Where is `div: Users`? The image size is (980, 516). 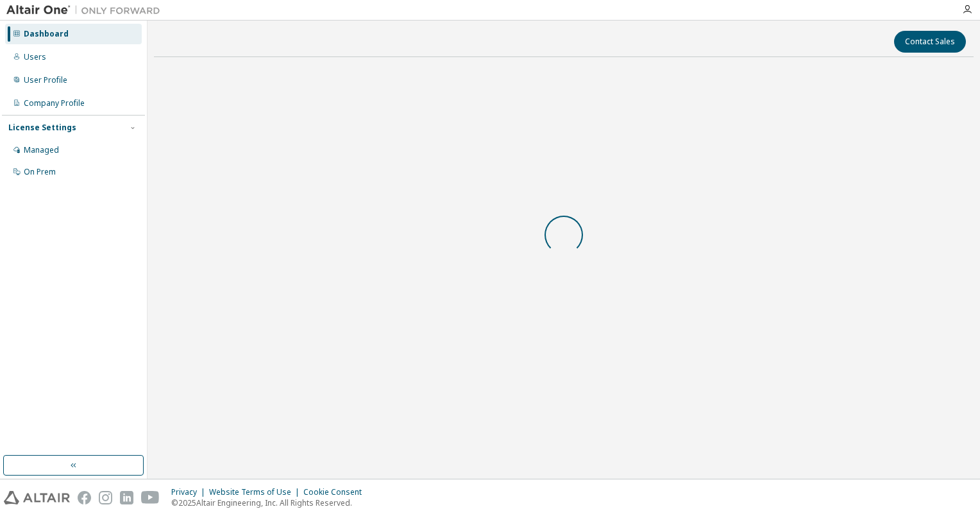
div: Users is located at coordinates (35, 57).